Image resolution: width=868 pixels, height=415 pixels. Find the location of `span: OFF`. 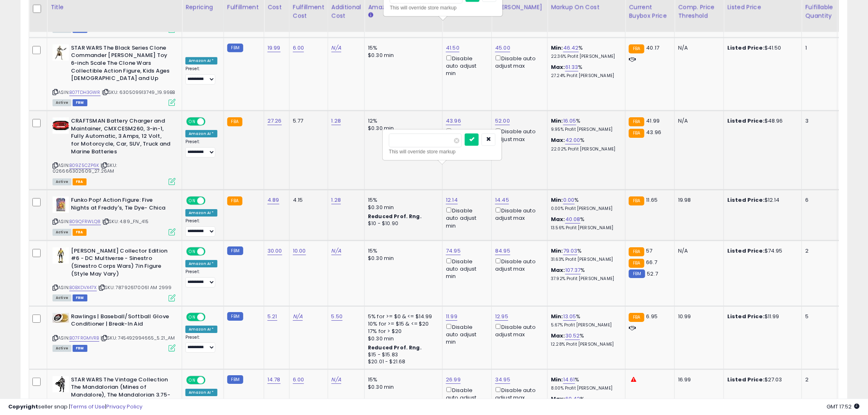

span: OFF is located at coordinates (211, 380).